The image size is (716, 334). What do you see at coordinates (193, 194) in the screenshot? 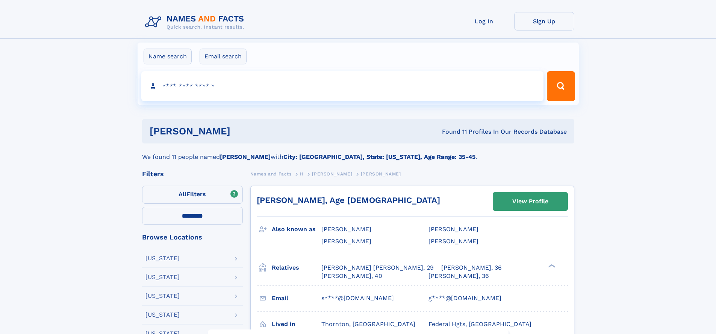
I see `label: Filters` at bounding box center [193, 194].